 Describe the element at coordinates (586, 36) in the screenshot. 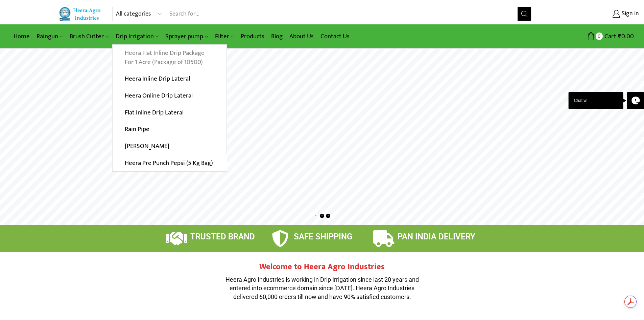

I see `a: 0 Cart ₹0.00` at that location.